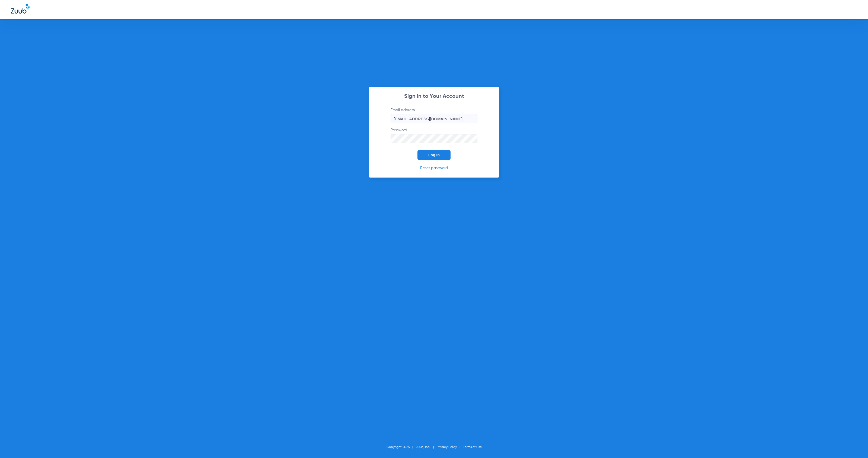 The height and width of the screenshot is (458, 868). What do you see at coordinates (434, 97) in the screenshot?
I see `h2: Sign In to Your Account` at bounding box center [434, 97].